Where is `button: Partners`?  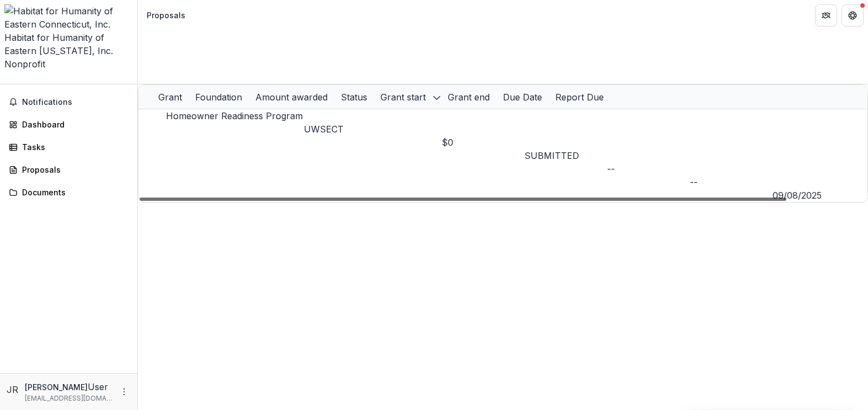 button: Partners is located at coordinates (826, 16).